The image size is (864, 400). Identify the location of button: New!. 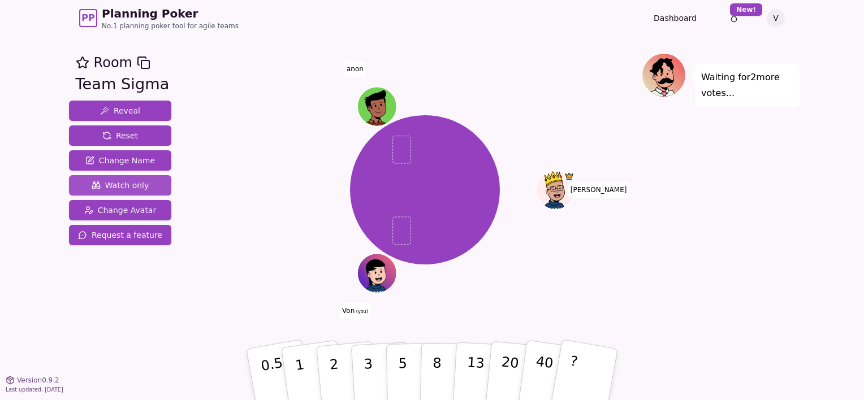
(734, 18).